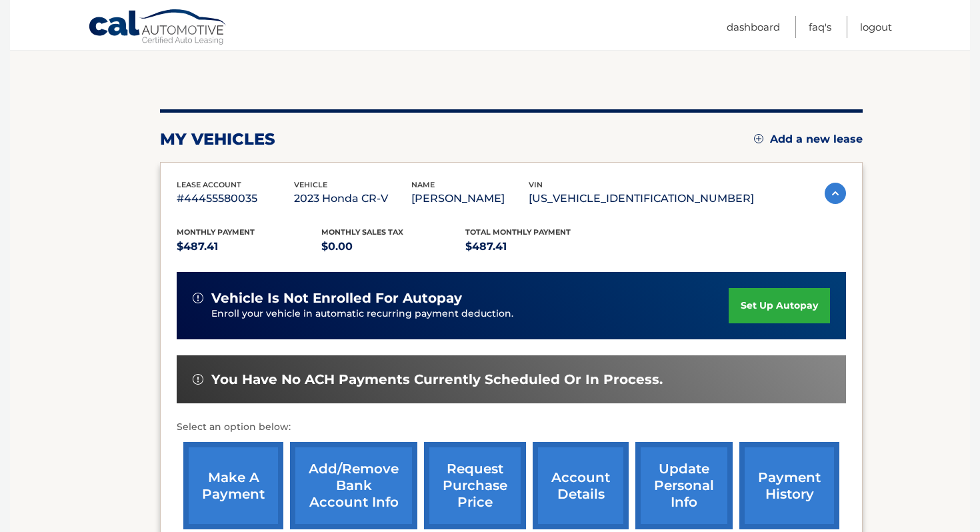 The height and width of the screenshot is (532, 980). What do you see at coordinates (215, 232) in the screenshot?
I see `span: Monthly Payment` at bounding box center [215, 232].